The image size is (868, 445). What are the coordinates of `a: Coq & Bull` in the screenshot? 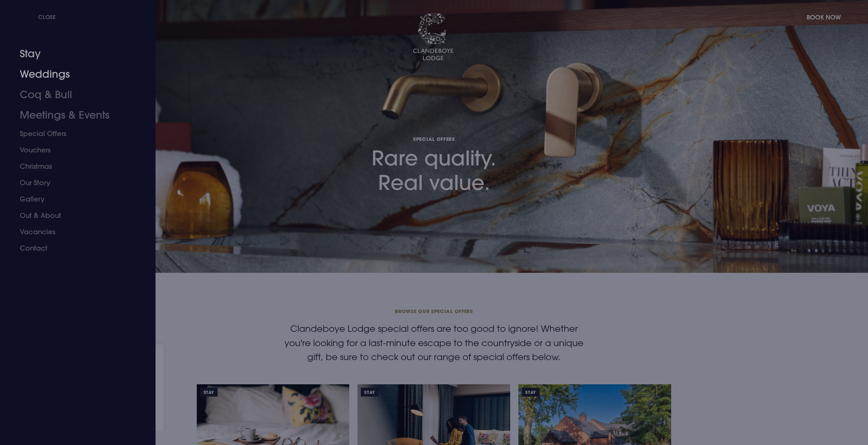 It's located at (73, 95).